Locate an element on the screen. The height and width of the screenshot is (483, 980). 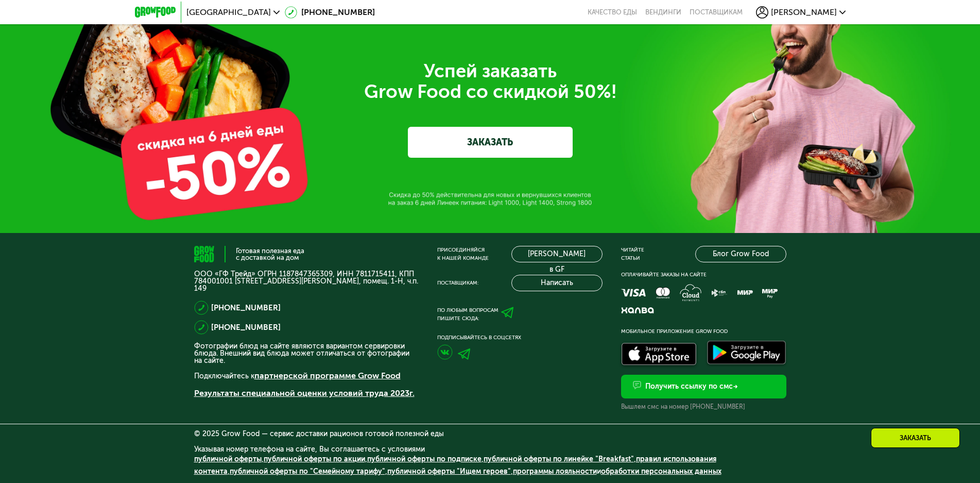
a: публичной оферты по акции is located at coordinates (314, 458).